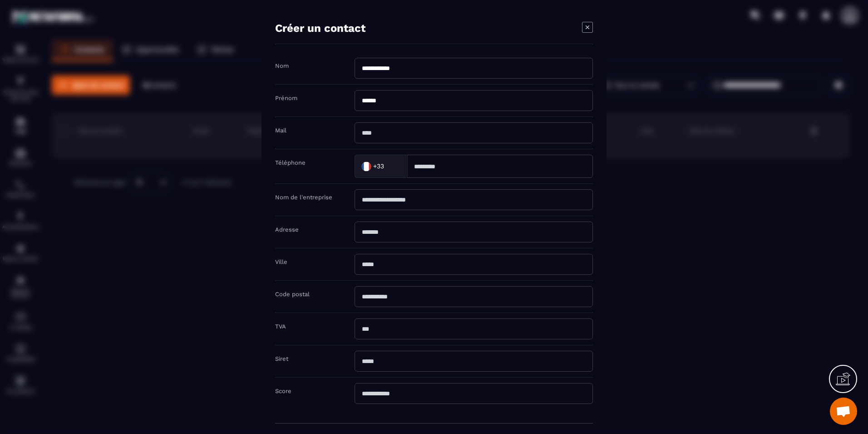  What do you see at coordinates (281, 358) in the screenshot?
I see `label: Siret` at bounding box center [281, 358].